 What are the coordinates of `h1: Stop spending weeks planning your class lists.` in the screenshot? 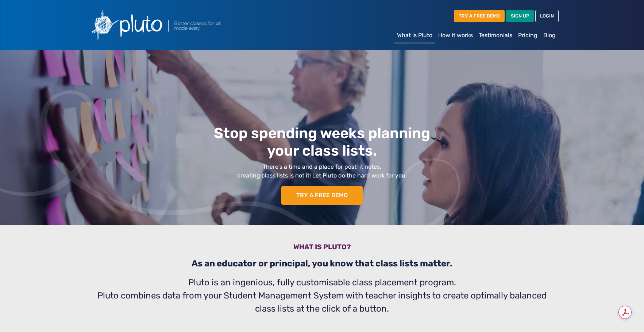 It's located at (322, 143).